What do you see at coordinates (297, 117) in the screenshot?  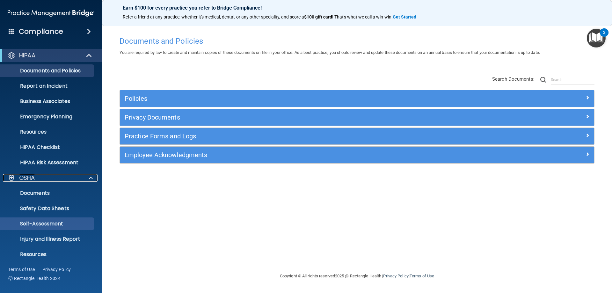 I see `h5: Privacy Documents` at bounding box center [297, 117].